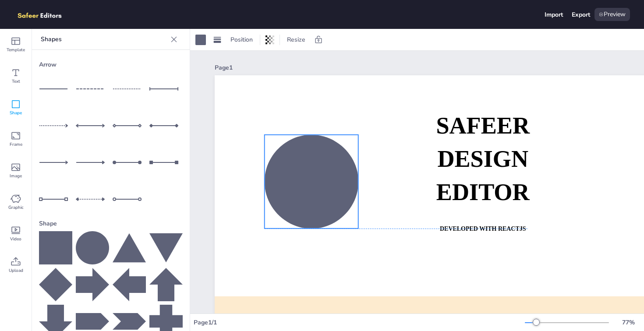 This screenshot has height=331, width=644. What do you see at coordinates (612, 14) in the screenshot?
I see `div: Preview` at bounding box center [612, 14].